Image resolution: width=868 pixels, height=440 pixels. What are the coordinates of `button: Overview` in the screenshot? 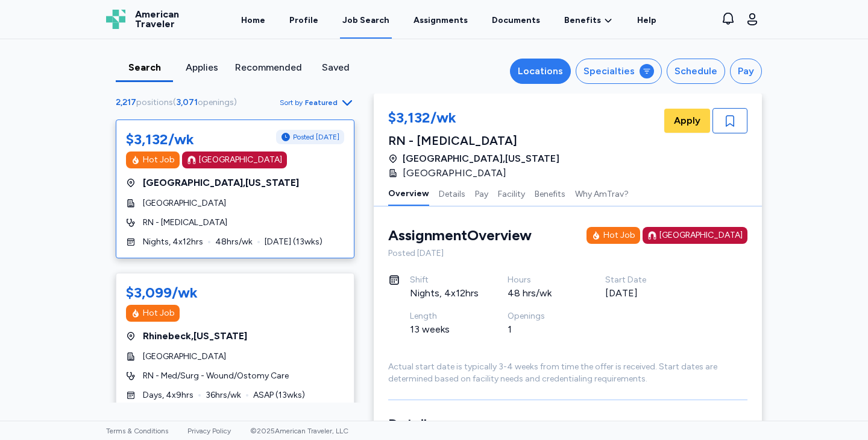 It's located at (409, 193).